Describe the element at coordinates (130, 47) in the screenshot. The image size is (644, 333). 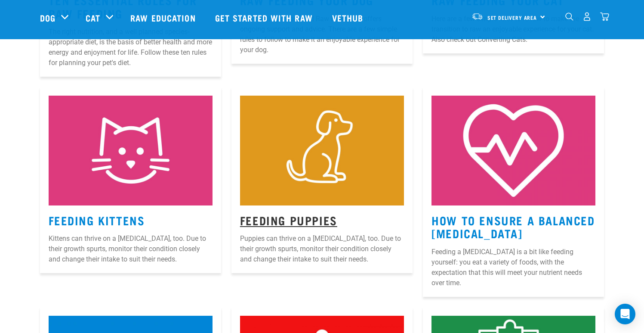
I see `p: The right nutrition, and a well planned species-appropriate diet, is the basis of better health a...` at that location.